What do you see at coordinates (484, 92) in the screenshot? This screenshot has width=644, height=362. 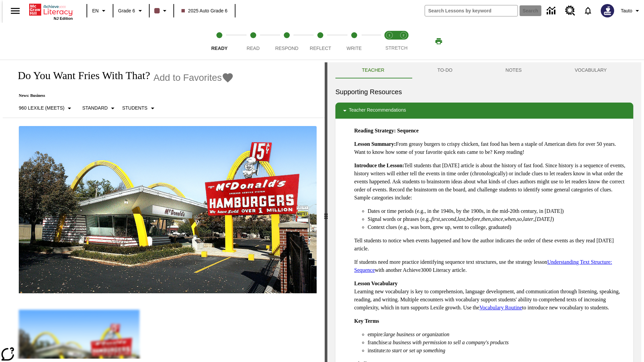 I see `h6: Supporting Resources` at bounding box center [484, 92].